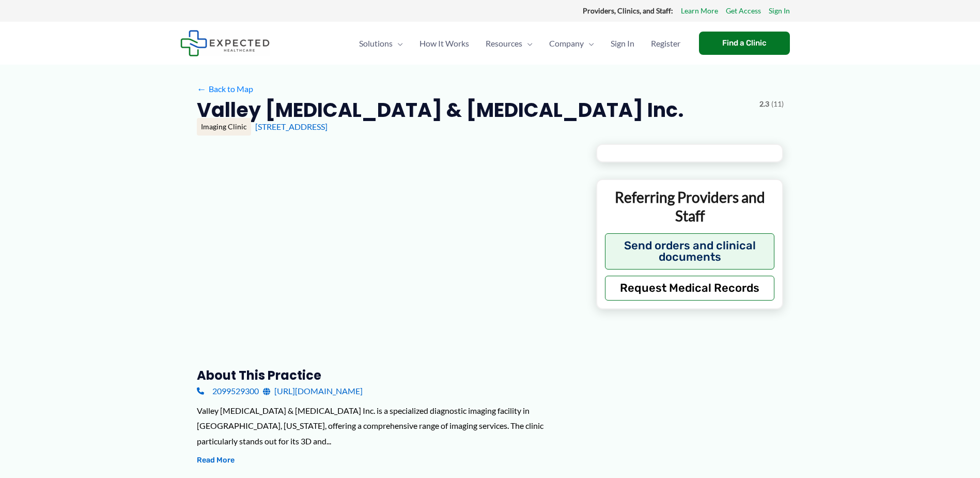 The width and height of the screenshot is (980, 478). What do you see at coordinates (444, 43) in the screenshot?
I see `a: How It Works` at bounding box center [444, 43].